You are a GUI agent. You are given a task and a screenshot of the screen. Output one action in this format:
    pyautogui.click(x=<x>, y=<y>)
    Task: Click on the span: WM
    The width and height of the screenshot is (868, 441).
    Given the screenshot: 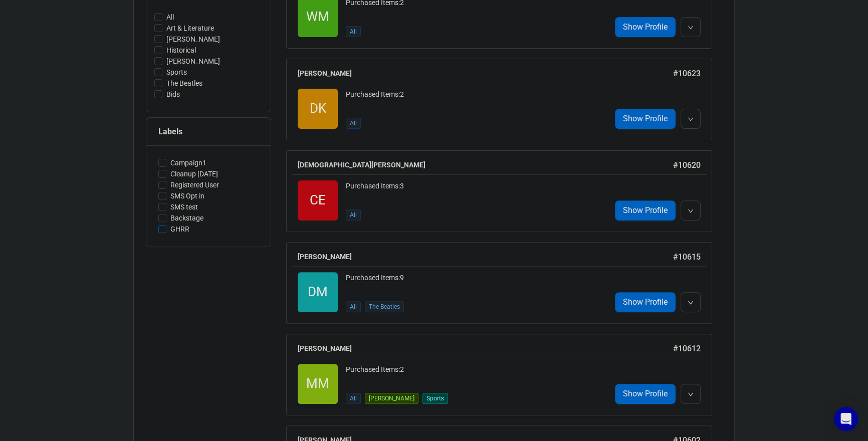 What is the action you would take?
    pyautogui.click(x=318, y=16)
    